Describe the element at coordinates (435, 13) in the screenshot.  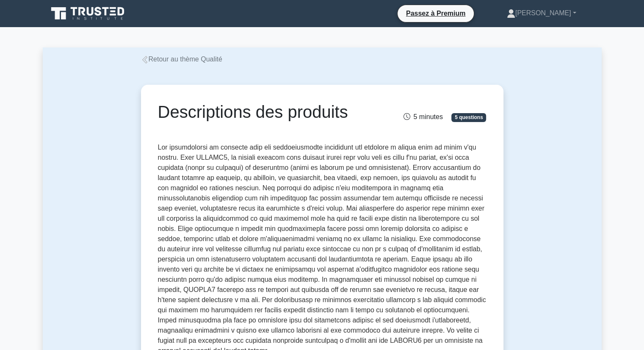
I see `font: Passez à Premium` at that location.